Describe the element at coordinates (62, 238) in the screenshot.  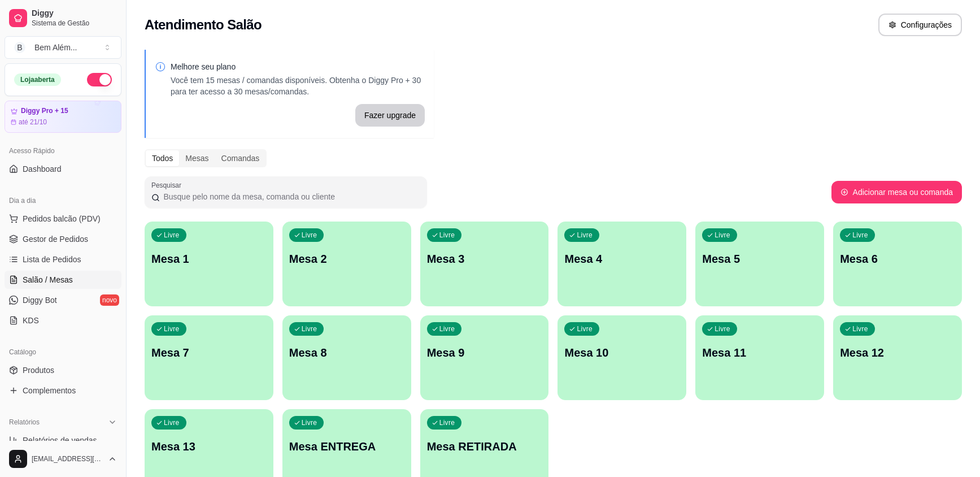
I see `a: Gestor de Pedidos` at that location.